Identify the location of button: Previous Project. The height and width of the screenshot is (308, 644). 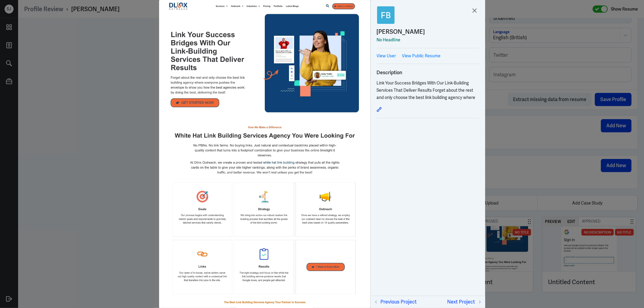
(395, 302).